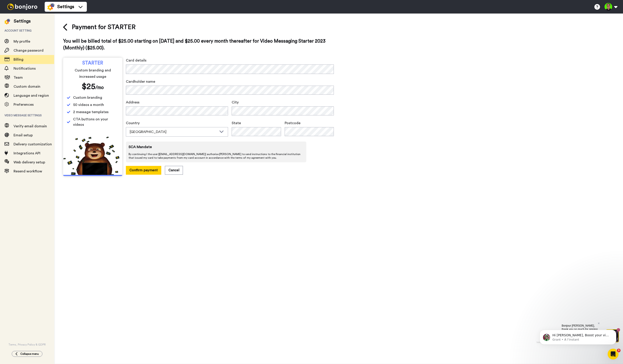 This screenshot has height=364, width=623. Describe the element at coordinates (93, 63) in the screenshot. I see `span: STARTER` at that location.